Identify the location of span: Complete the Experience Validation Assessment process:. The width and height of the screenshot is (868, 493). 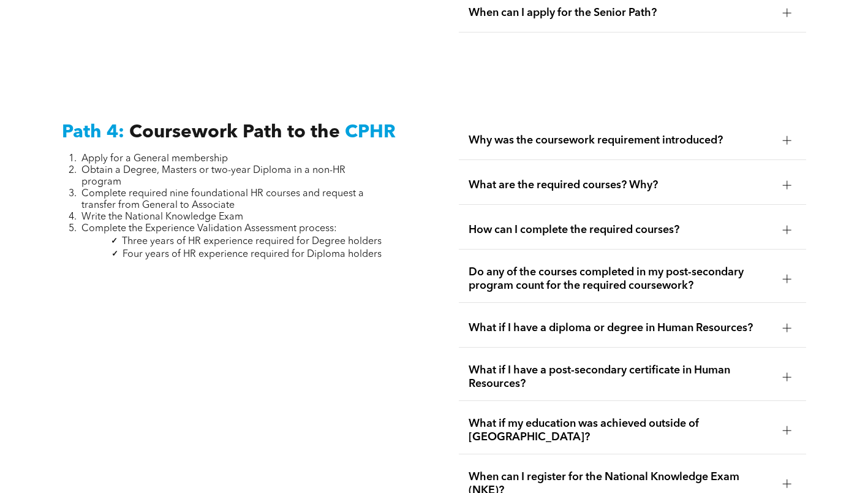
(209, 228).